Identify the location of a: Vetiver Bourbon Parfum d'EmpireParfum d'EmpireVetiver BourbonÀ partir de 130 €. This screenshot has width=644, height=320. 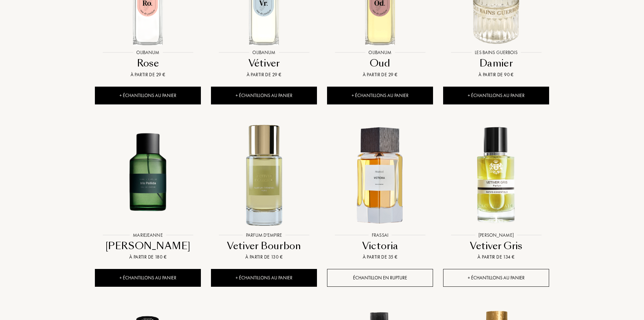
(264, 193).